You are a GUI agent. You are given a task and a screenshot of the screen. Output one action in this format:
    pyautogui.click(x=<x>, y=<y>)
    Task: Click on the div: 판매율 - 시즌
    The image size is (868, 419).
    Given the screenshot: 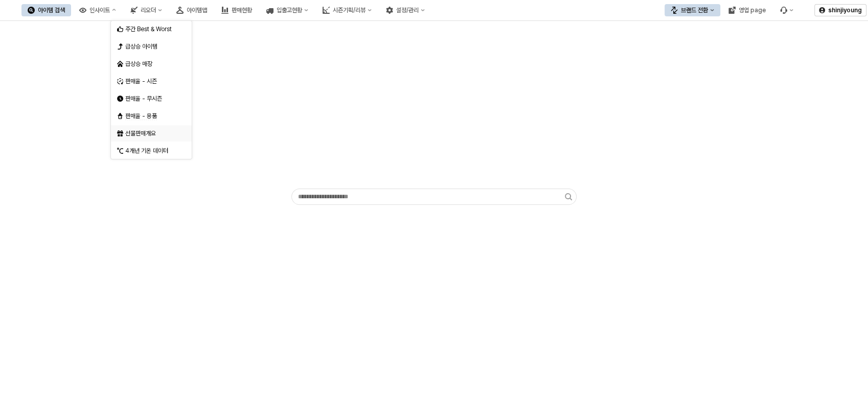 What is the action you would take?
    pyautogui.click(x=152, y=81)
    